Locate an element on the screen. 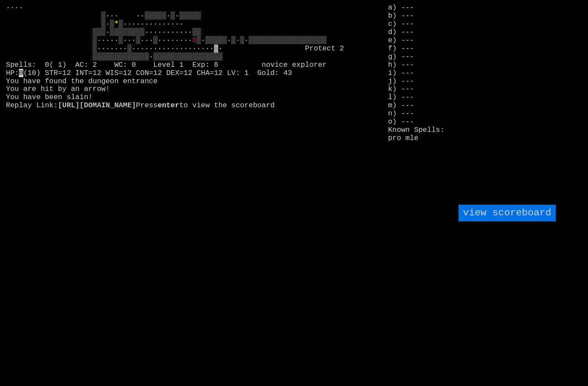  b: enter is located at coordinates (168, 105).